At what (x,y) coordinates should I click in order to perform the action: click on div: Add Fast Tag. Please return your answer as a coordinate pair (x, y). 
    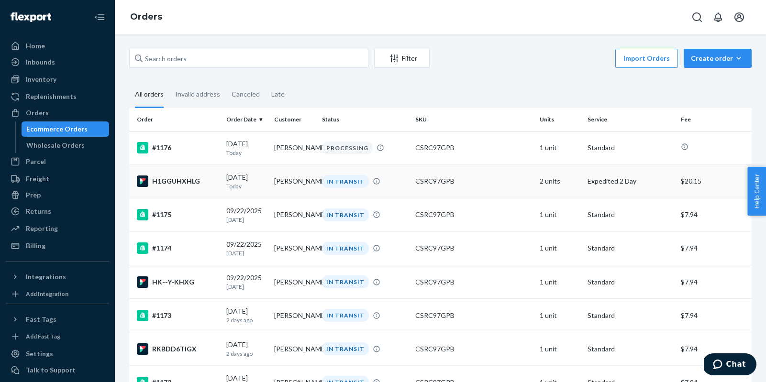
    Looking at the image, I should click on (43, 336).